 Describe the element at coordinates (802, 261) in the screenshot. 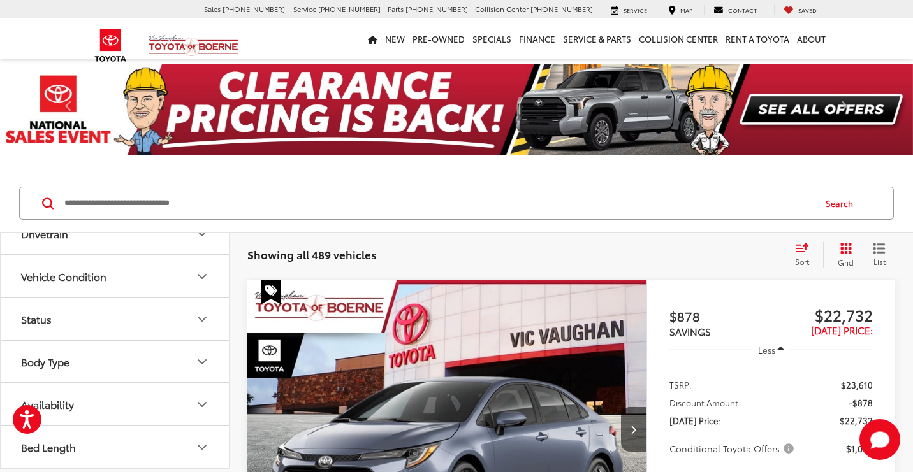

I see `span: Sort` at that location.